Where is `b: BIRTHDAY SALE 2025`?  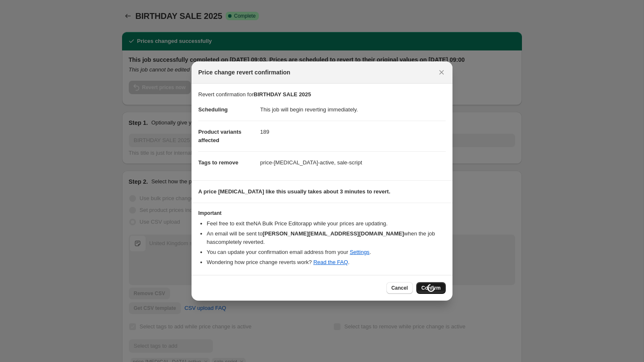 b: BIRTHDAY SALE 2025 is located at coordinates (282, 94).